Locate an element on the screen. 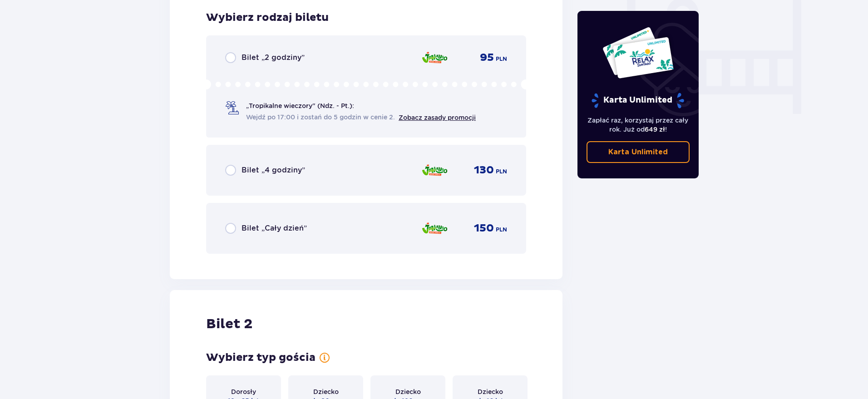 Image resolution: width=868 pixels, height=399 pixels. p: 95 is located at coordinates (487, 57).